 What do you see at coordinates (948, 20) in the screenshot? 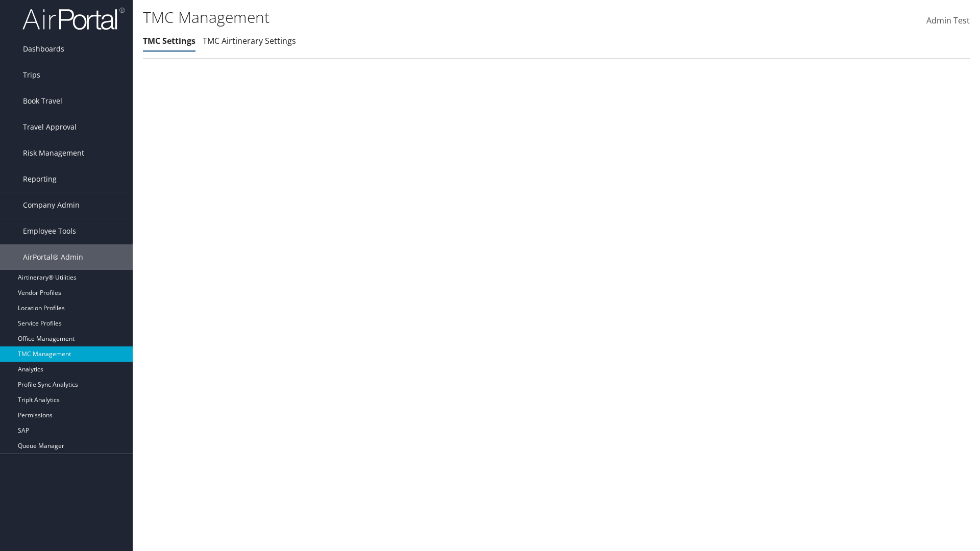
I see `span: Admin Test` at bounding box center [948, 20].